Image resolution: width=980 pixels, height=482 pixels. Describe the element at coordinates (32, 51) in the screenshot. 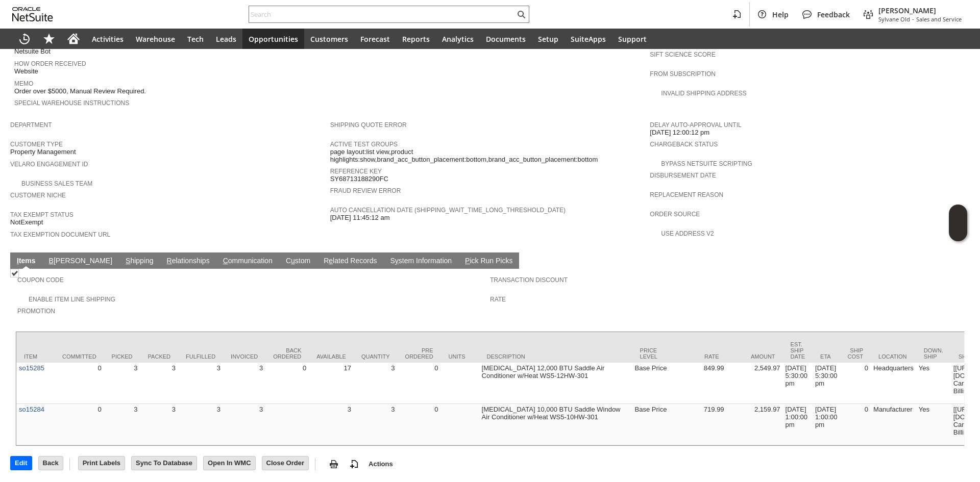

I see `span: Netsuite Bot` at that location.